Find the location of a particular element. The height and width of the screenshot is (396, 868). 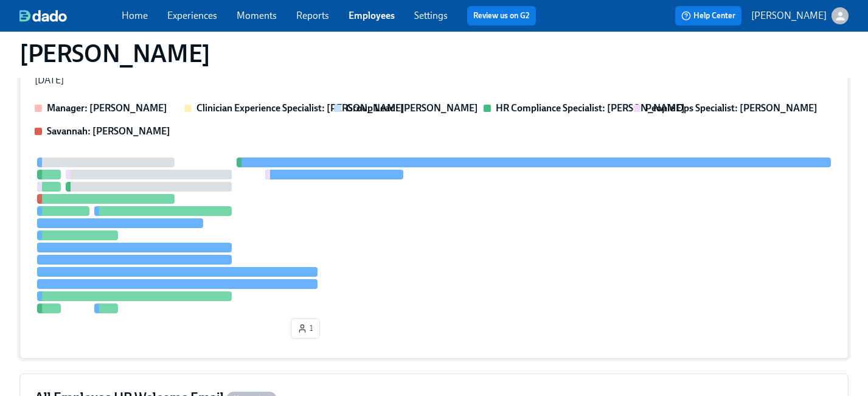

a: Reports is located at coordinates (312, 15).